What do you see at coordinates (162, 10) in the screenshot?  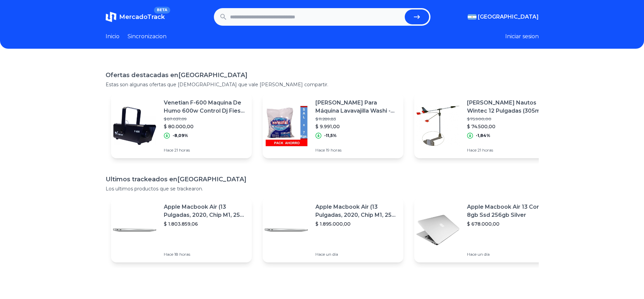 I see `span: BETA` at bounding box center [162, 10].